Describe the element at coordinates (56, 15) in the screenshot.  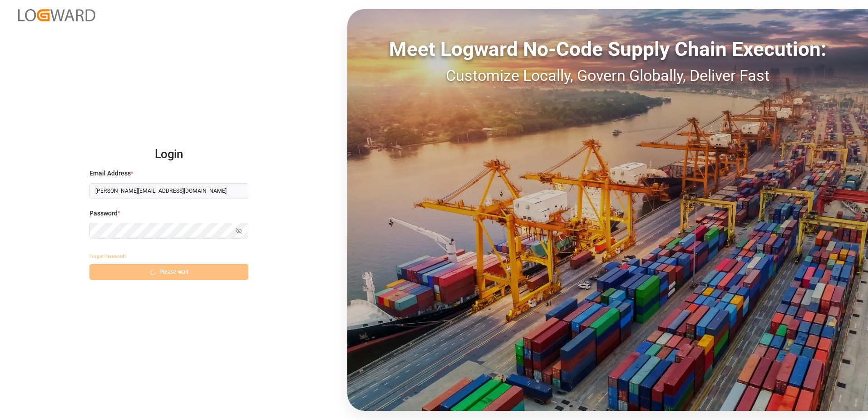
I see `img: Logward_new_orange.png` at that location.